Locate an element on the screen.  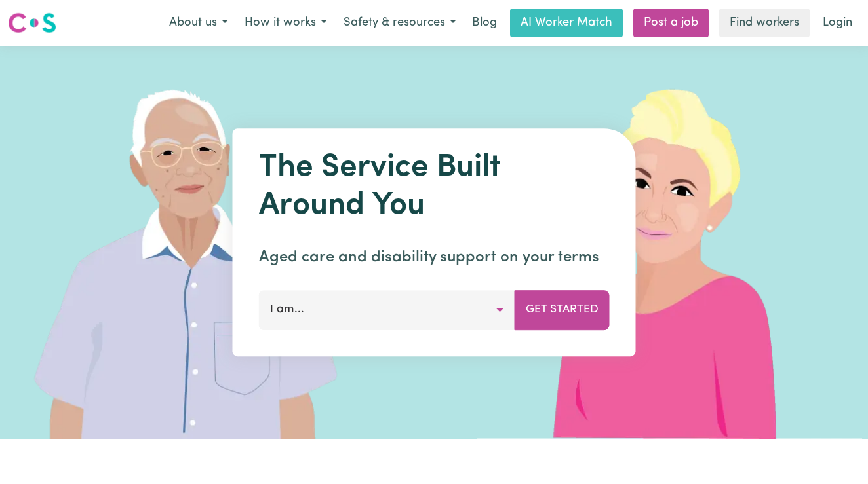
a: Blog is located at coordinates (484, 23).